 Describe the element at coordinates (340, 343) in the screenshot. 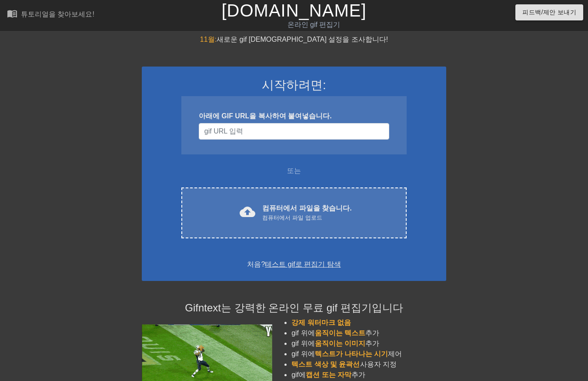

I see `span: 움직이는 이미지` at that location.